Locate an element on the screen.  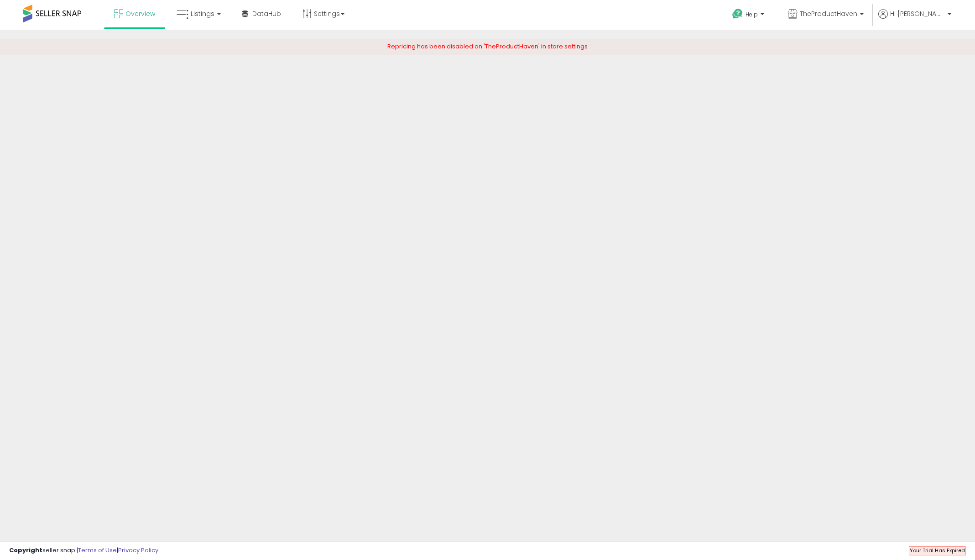
span: Overview is located at coordinates (140, 14).